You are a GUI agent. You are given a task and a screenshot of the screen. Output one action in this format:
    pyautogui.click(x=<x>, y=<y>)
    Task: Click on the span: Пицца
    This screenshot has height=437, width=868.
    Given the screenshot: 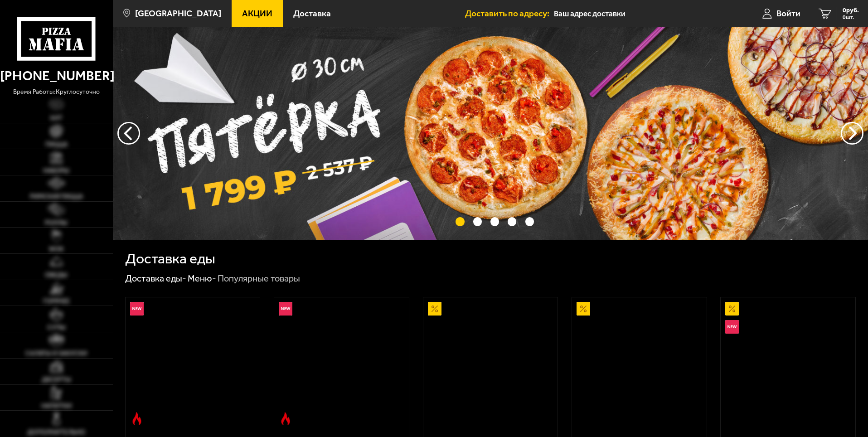 What is the action you would take?
    pyautogui.click(x=56, y=144)
    